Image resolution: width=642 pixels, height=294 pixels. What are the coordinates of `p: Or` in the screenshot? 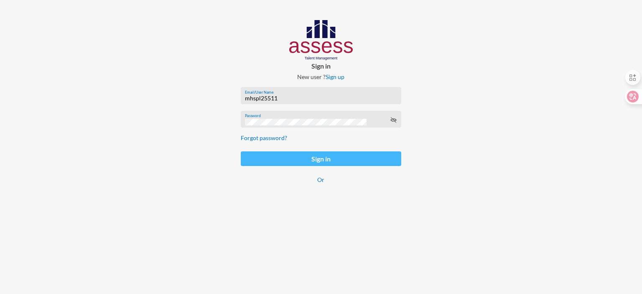 It's located at (321, 179).